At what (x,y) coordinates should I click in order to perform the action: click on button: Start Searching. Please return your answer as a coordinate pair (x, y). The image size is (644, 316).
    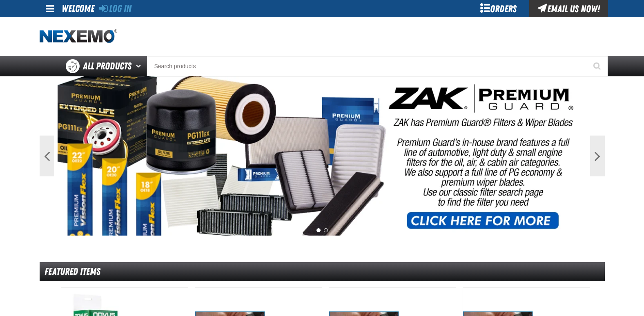
    Looking at the image, I should click on (598, 66).